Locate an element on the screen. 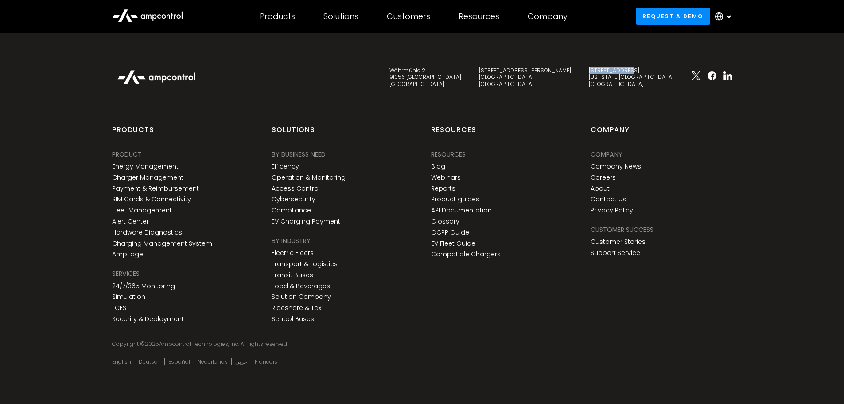 The width and height of the screenshot is (844, 404). a: Alert Center is located at coordinates (130, 221).